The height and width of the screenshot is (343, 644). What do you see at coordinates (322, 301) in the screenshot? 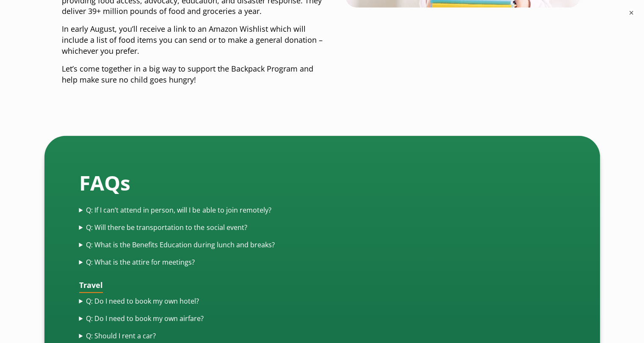
I see `summary: Q: Do I need to book my own hotel?` at bounding box center [322, 301].